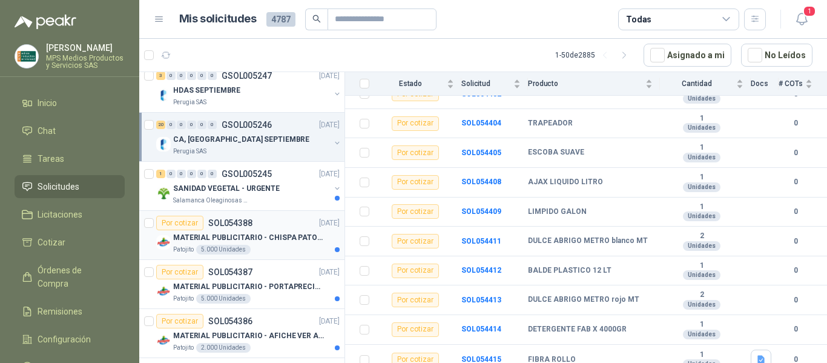 This screenshot has height=363, width=827. Describe the element at coordinates (595, 55) in the screenshot. I see `div: 1 - 50 de 2885` at that location.